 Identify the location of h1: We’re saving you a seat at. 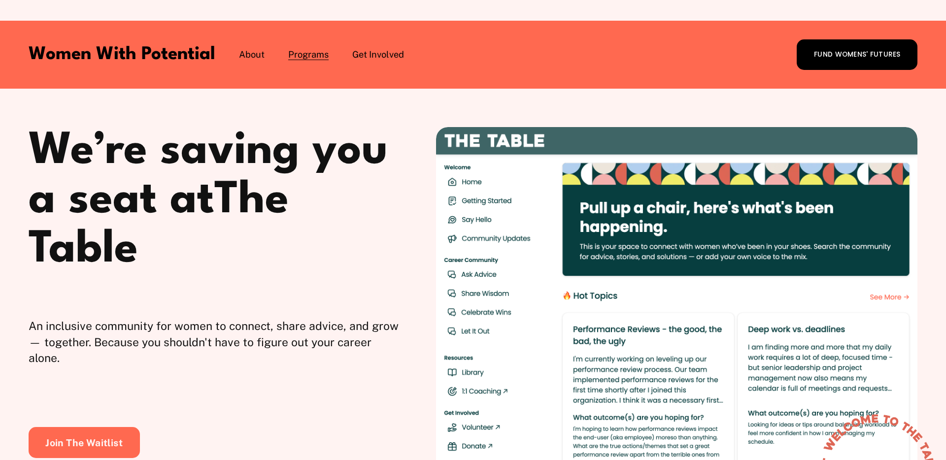
(214, 201).